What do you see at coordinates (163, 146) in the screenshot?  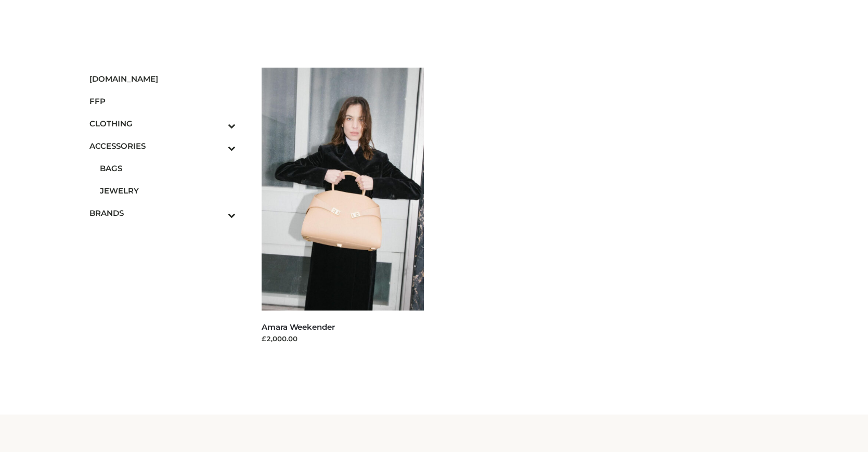 I see `span: ACCESSORIES` at bounding box center [163, 146].